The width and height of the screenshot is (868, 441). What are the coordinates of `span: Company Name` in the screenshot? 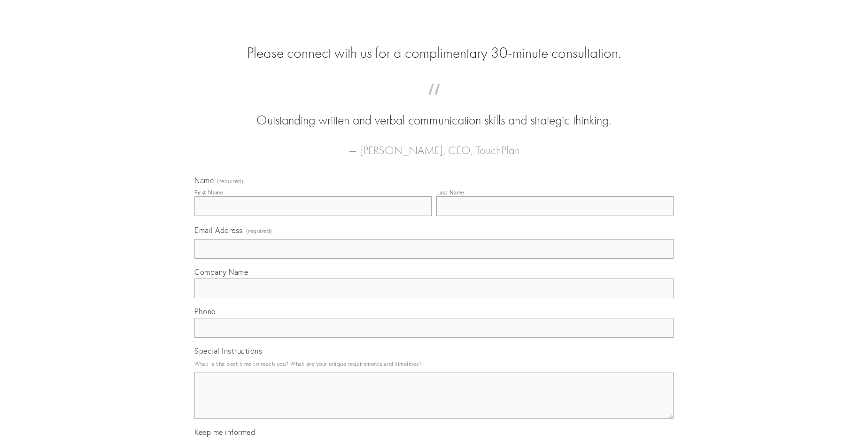 It's located at (221, 272).